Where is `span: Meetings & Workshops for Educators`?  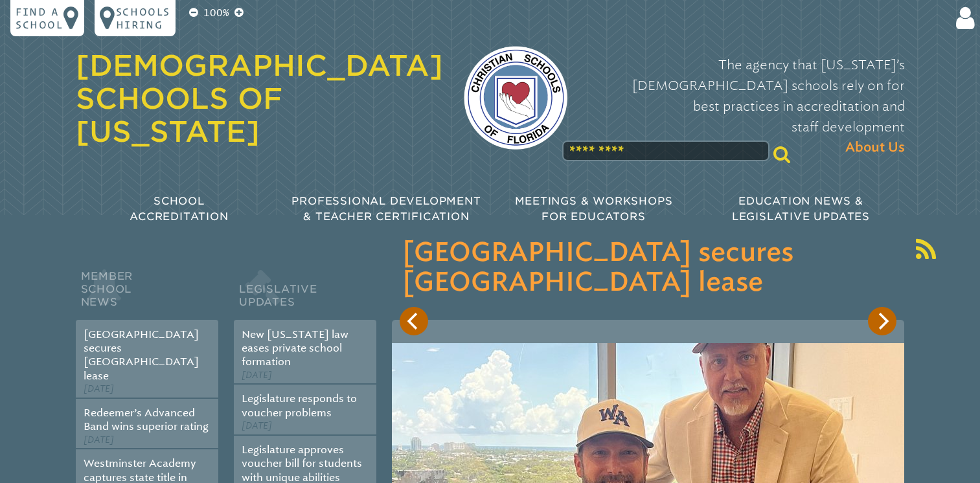 span: Meetings & Workshops for Educators is located at coordinates (594, 208).